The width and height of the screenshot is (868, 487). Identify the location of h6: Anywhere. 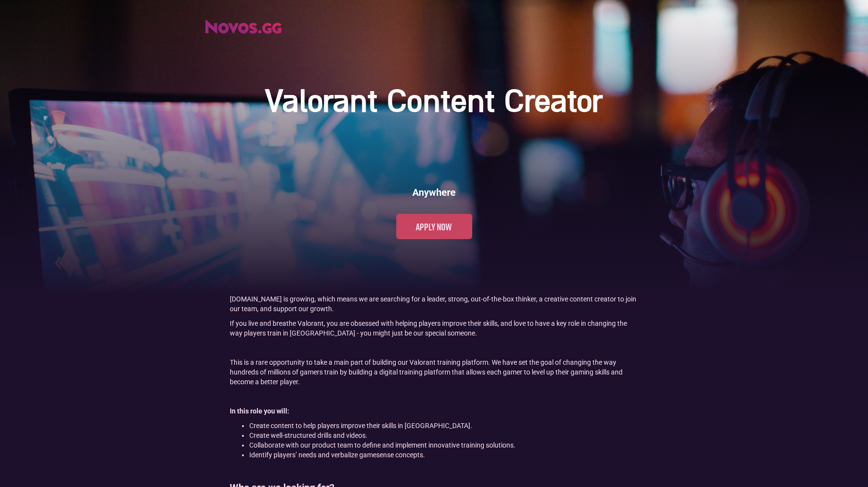
(434, 193).